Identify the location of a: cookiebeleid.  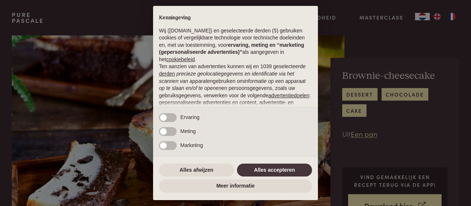
(180, 59).